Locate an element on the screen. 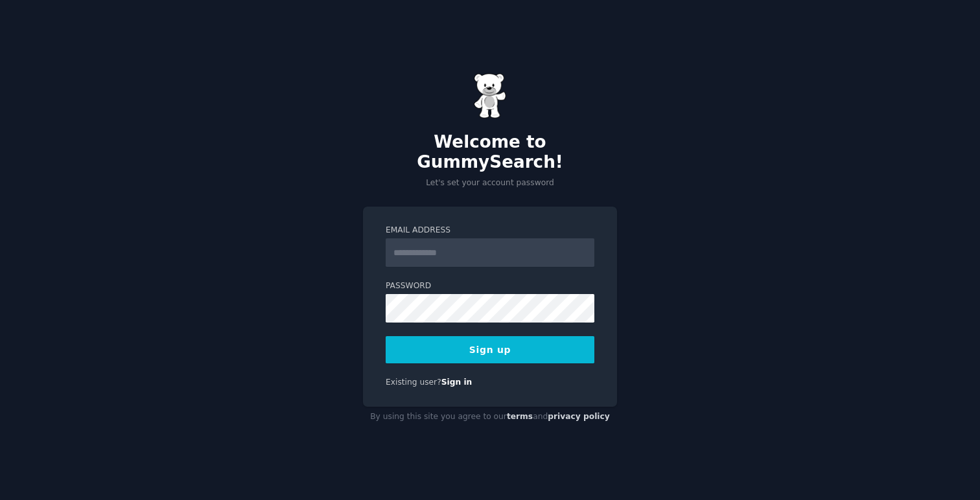  span: Existing user? is located at coordinates (413, 382).